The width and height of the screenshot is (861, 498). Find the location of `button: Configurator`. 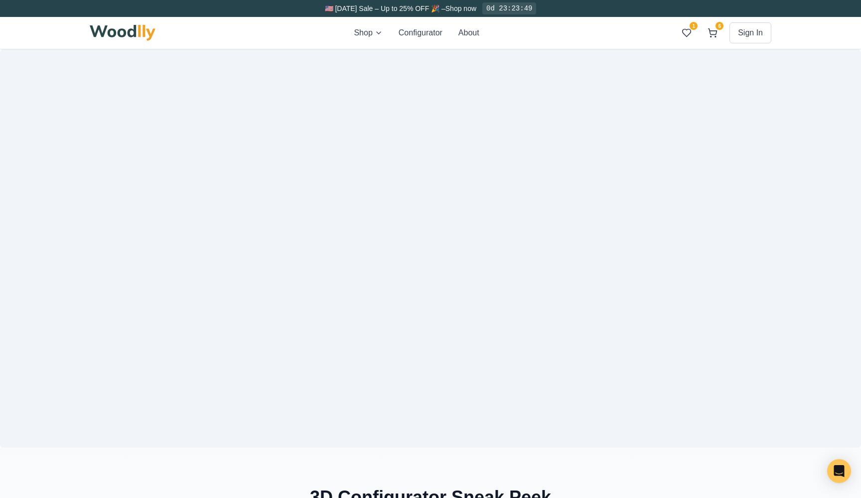

button: Configurator is located at coordinates (420, 33).